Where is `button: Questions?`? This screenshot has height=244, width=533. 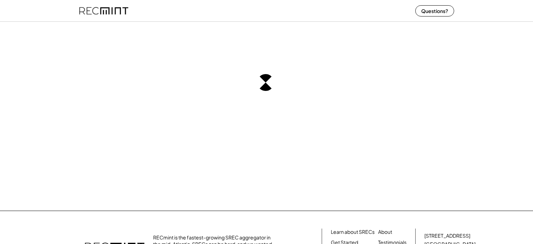 button: Questions? is located at coordinates (435, 11).